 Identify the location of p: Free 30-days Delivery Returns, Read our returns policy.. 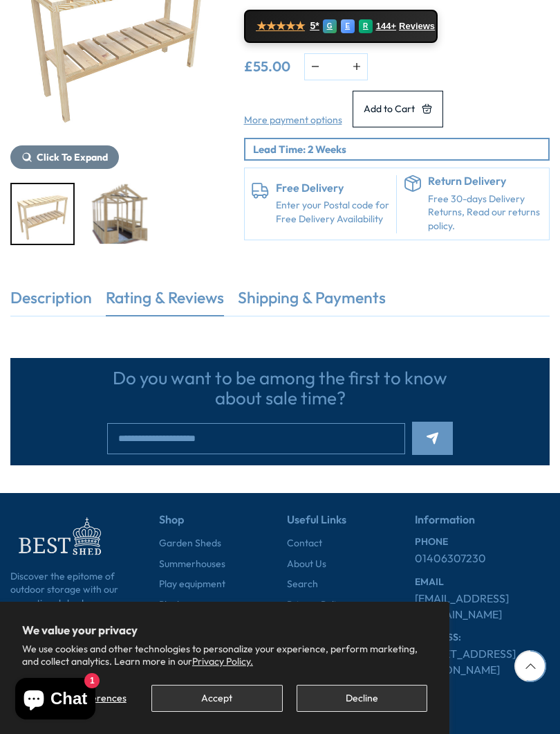
(485, 213).